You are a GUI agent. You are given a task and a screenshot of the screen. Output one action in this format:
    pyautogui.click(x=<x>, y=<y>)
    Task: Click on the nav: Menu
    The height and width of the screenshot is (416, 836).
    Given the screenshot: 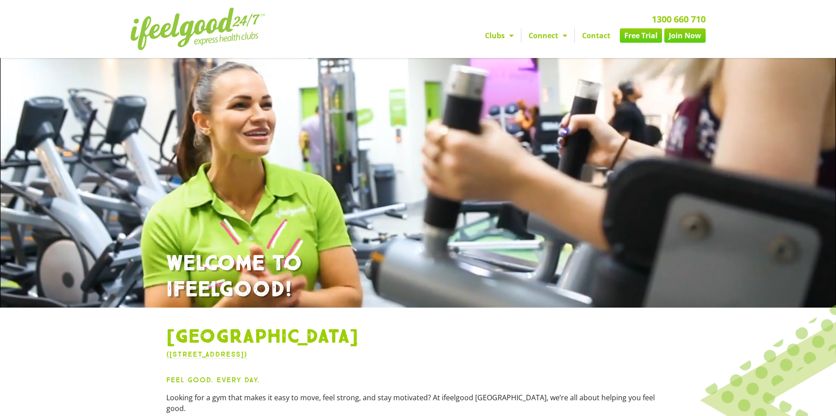 What is the action you would take?
    pyautogui.click(x=520, y=35)
    